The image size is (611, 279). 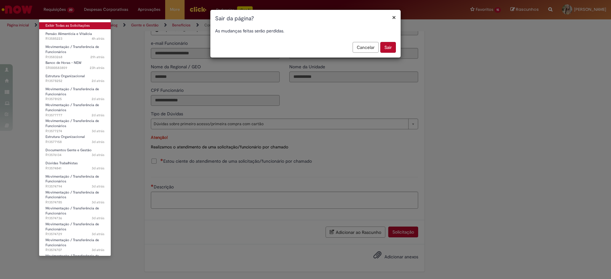 I want to click on a: Aberto R13583268 : Movimentação / Transferência de Funcionários, so click(x=75, y=50).